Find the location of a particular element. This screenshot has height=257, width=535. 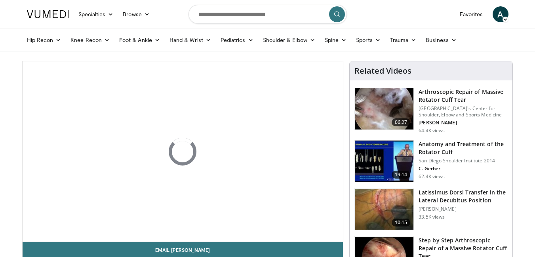

h4: Related Videos is located at coordinates (383, 71).